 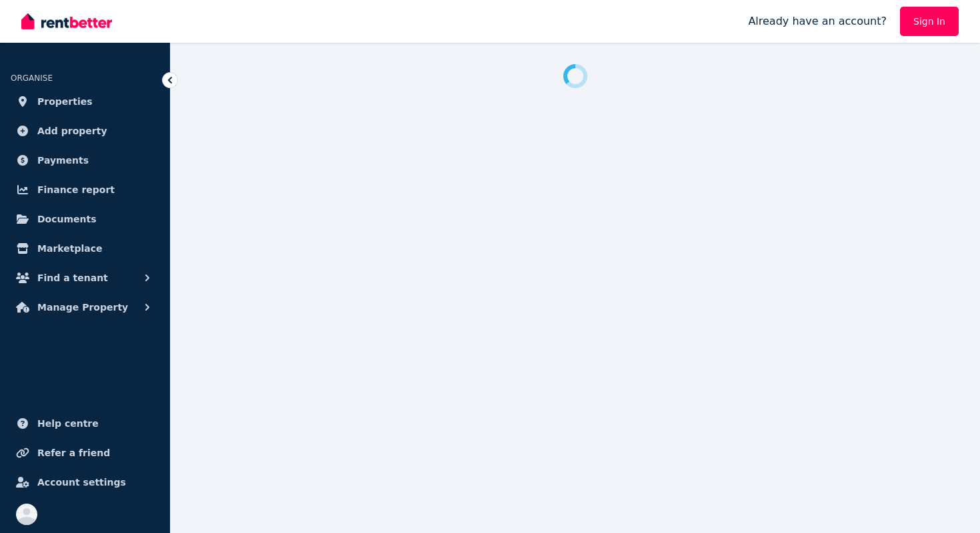 I want to click on a: Help centre, so click(x=84, y=423).